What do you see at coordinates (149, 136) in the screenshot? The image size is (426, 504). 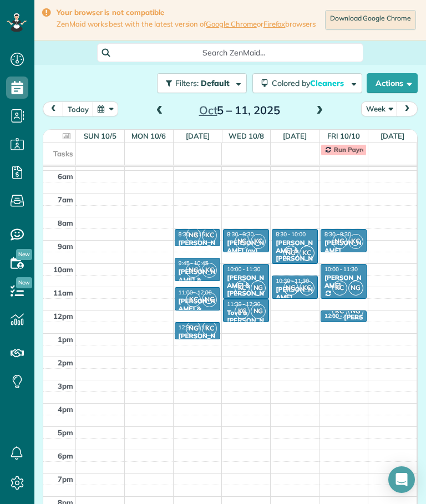 I see `a: Mon 10/6` at bounding box center [149, 136].